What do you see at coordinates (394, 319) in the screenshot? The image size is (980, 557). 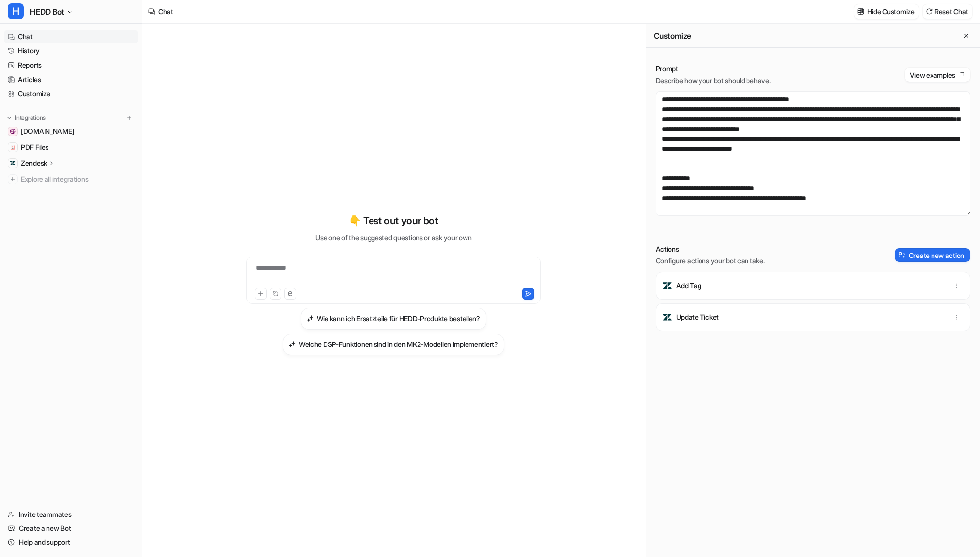 I see `button: Wie kann ich Ersatzteile für HEDD-Produkte bestellen?Wie kann ich Ersatzteile für HEDD-Produkte b...` at bounding box center [394, 319].